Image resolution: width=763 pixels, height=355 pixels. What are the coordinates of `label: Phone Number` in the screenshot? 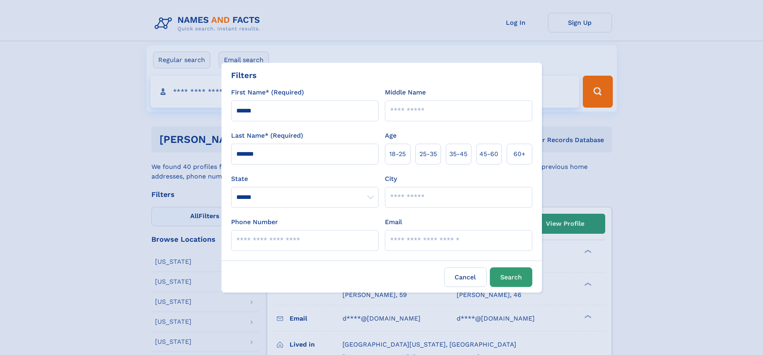 It's located at (254, 222).